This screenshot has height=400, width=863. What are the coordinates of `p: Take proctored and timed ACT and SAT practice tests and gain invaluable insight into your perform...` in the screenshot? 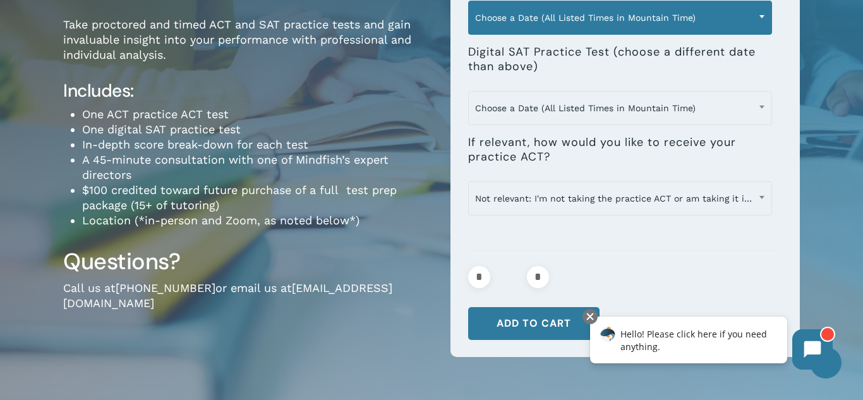 It's located at (247, 48).